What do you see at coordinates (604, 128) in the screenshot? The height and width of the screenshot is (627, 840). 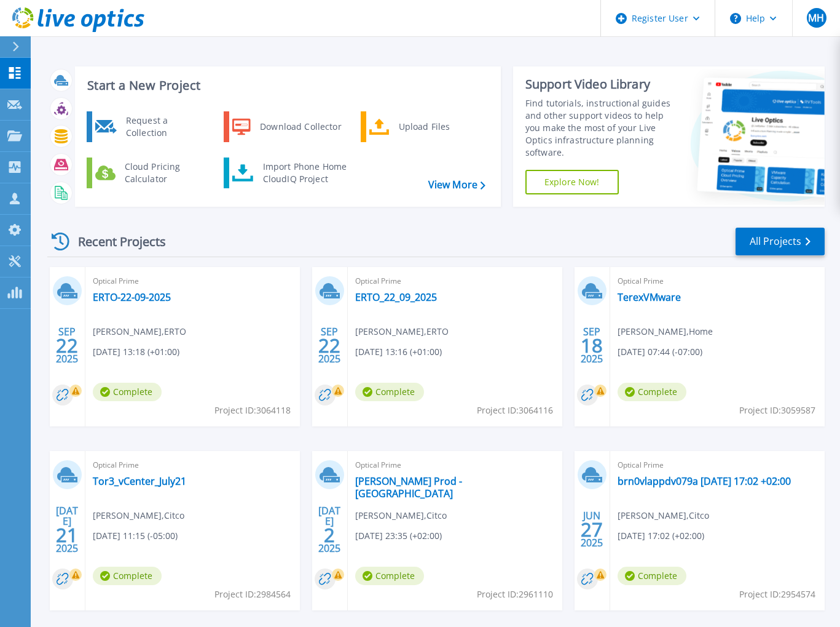 I see `div: Find tutorials, instructional guides and other support videos to help you make the most of your L...` at bounding box center [604, 128].